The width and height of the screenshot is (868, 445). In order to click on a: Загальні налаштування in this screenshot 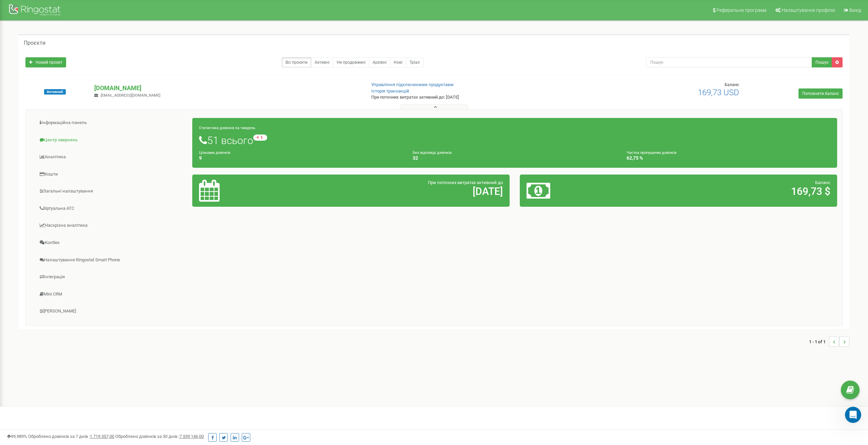, I will do `click(111, 191)`.